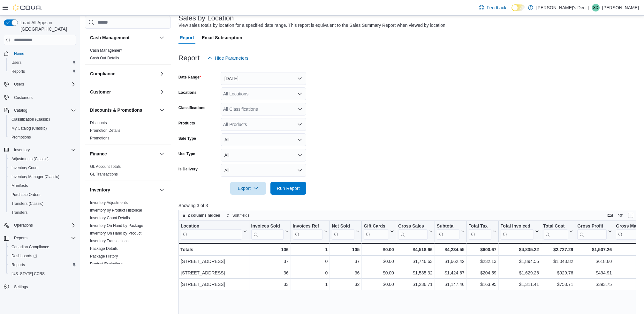 This screenshot has width=644, height=314. I want to click on button: Promotions, so click(42, 137).